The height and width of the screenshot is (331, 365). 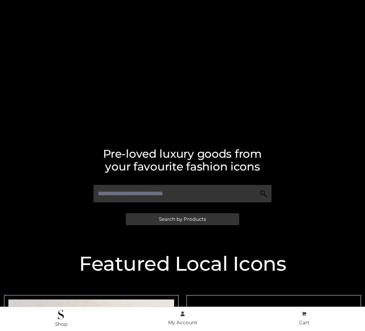 I want to click on a: My Account, so click(x=182, y=318).